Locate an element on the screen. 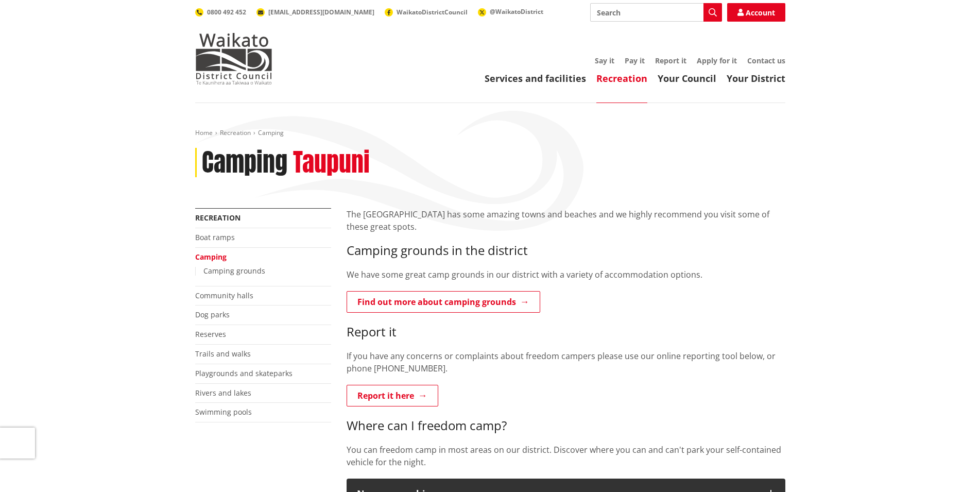  span: 0800 492 452 is located at coordinates (227, 12).